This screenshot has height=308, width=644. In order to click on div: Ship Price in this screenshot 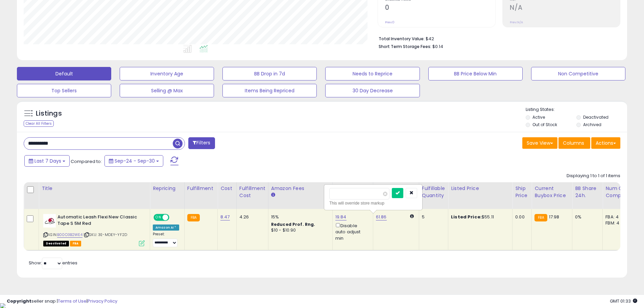, I will do `click(522, 192)`.